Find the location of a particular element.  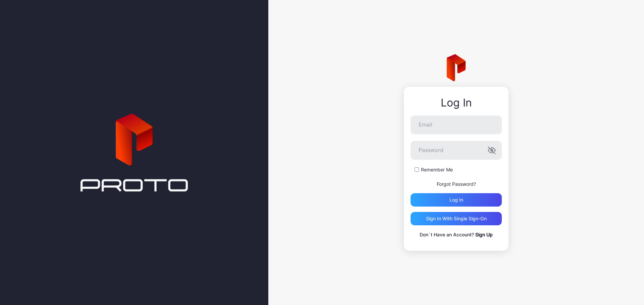

div: Log in is located at coordinates (456, 200).